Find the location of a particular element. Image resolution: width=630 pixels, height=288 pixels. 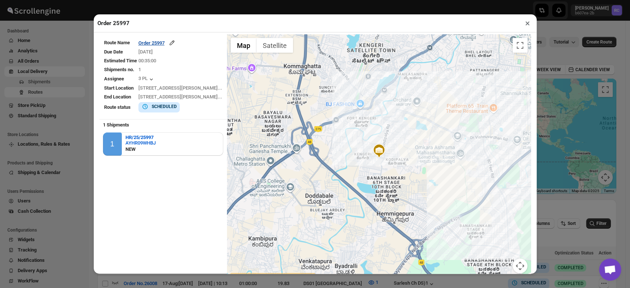

span: Assignee is located at coordinates (114, 79).